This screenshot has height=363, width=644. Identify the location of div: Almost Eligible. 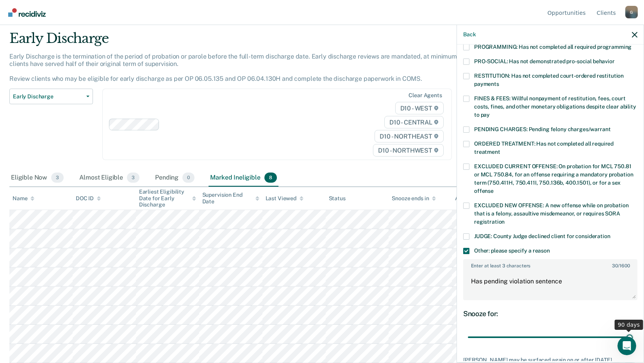
(110, 178).